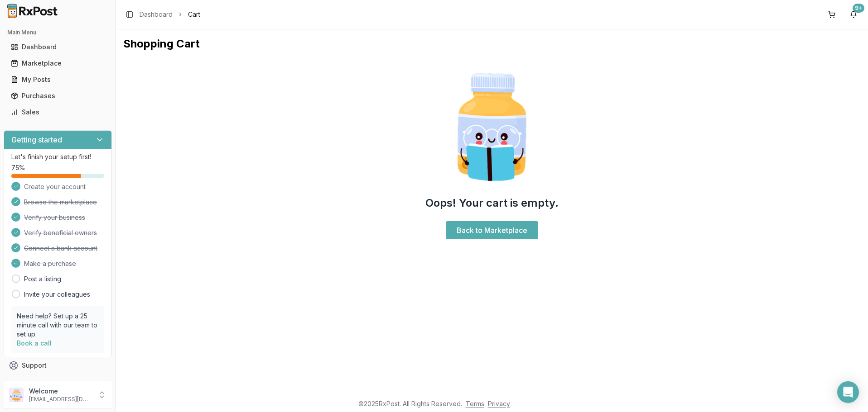 The height and width of the screenshot is (412, 868). Describe the element at coordinates (18, 168) in the screenshot. I see `span: 75 %` at that location.